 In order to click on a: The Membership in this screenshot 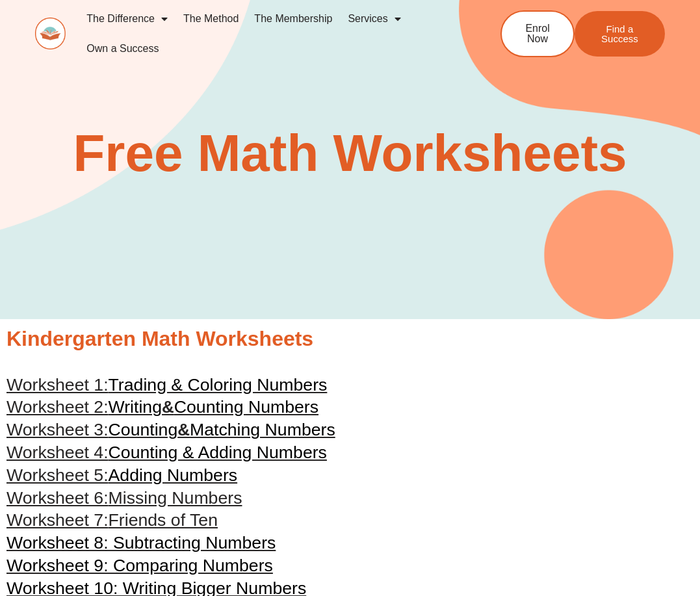, I will do `click(293, 19)`.